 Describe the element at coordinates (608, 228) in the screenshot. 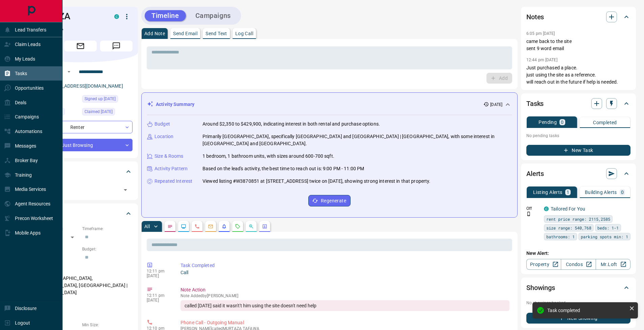

I see `span: beds: 1-1` at that location.